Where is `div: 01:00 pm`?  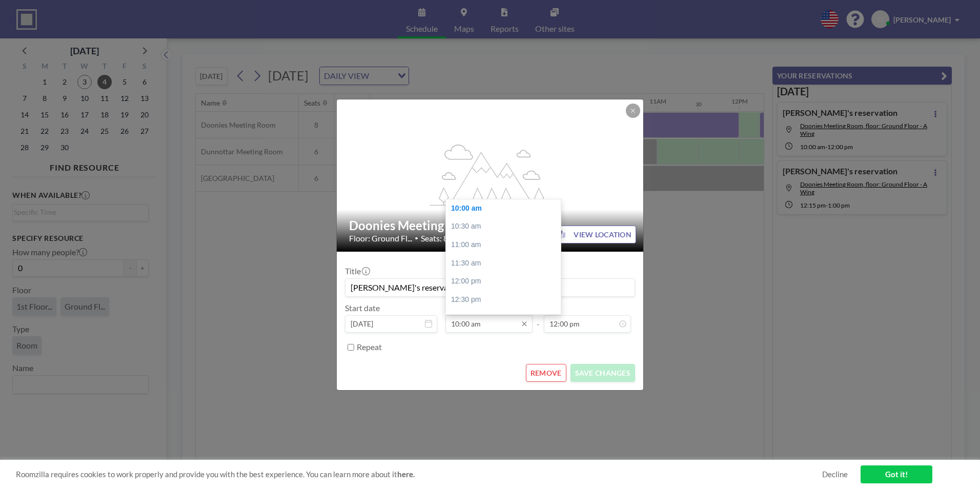
div: 01:00 pm is located at coordinates (506, 318).